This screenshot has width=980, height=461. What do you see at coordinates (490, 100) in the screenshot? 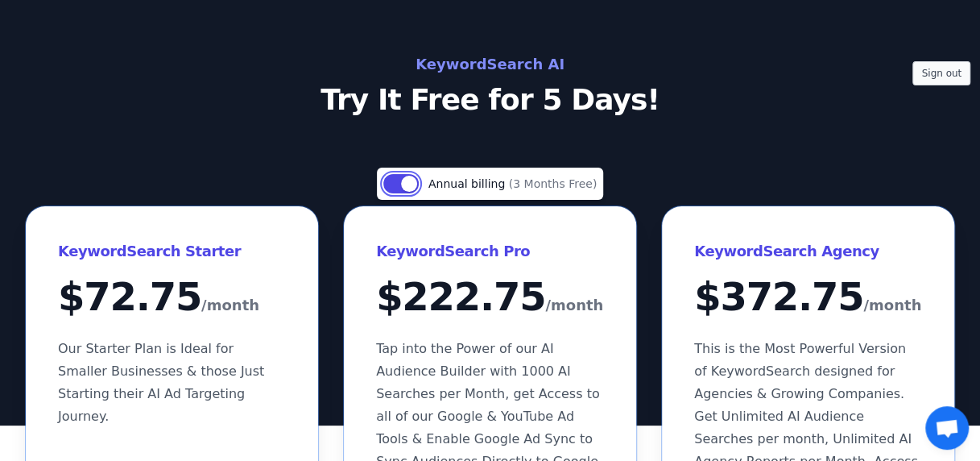
I see `p: Try It Free for 5 Days!` at bounding box center [490, 100].